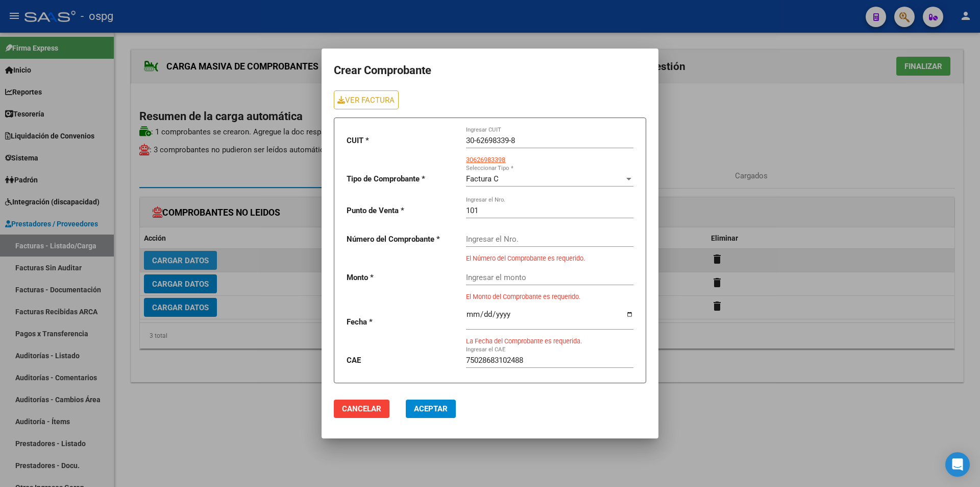 This screenshot has width=980, height=487. I want to click on span: Aceptar, so click(431, 409).